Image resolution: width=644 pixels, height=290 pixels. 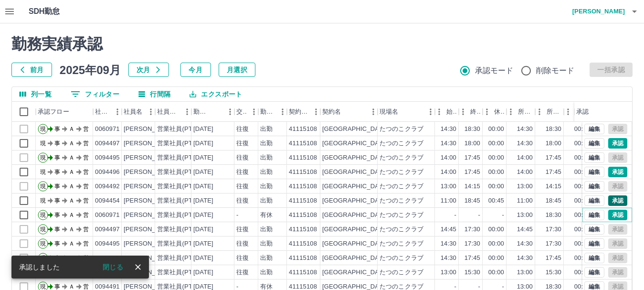 What do you see at coordinates (553, 129) in the screenshot?
I see `div: 18:30` at bounding box center [553, 129].